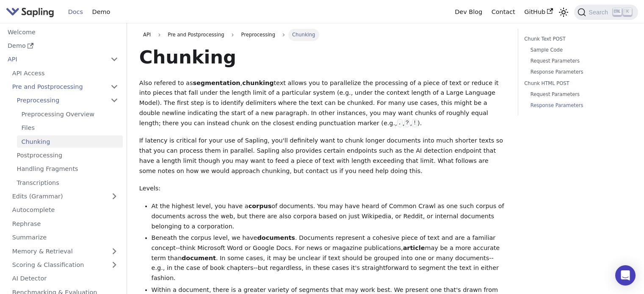 Image resolution: width=644 pixels, height=294 pixels. What do you see at coordinates (627, 12) in the screenshot?
I see `kbd: K` at bounding box center [627, 12].